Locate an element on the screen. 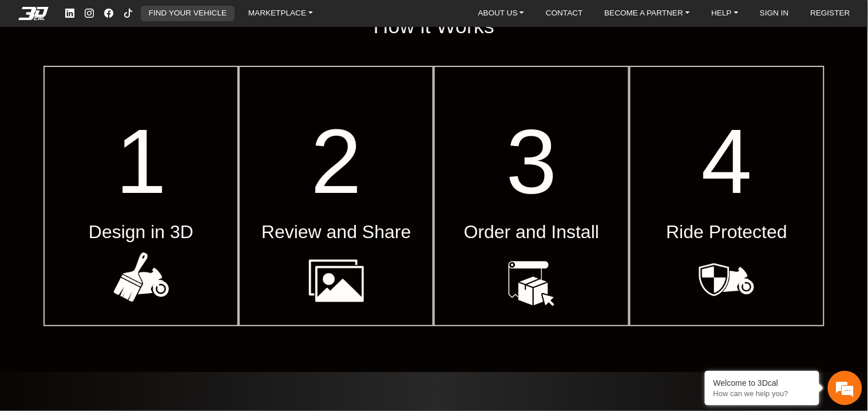  a: ABOUT US is located at coordinates (501, 14).